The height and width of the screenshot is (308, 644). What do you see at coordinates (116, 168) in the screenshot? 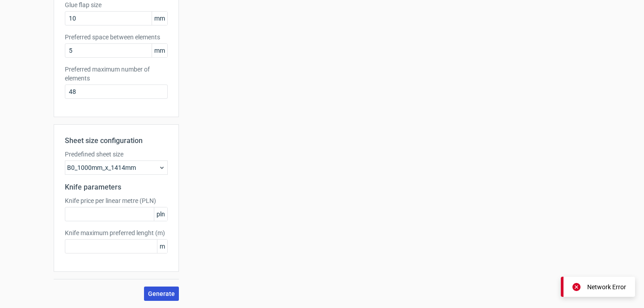
I see `div: B0_1000mm_x_1414mm` at bounding box center [116, 168].